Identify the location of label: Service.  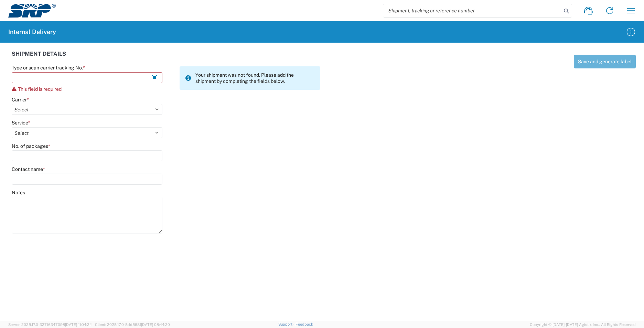
(21, 123).